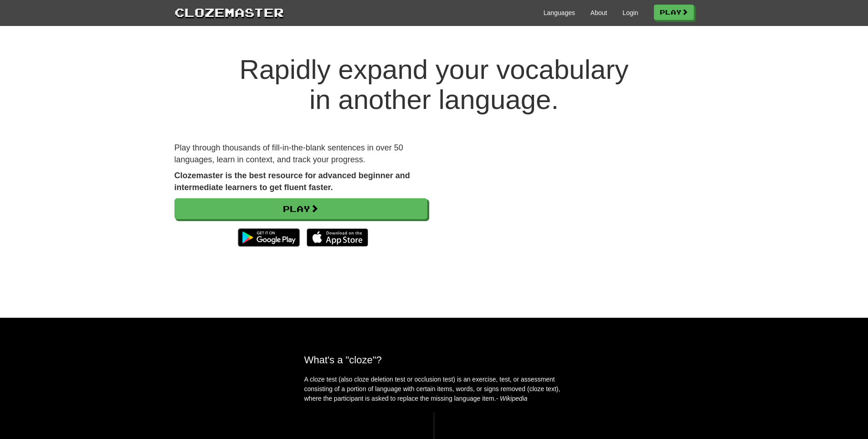 The height and width of the screenshot is (439, 868). Describe the element at coordinates (434, 360) in the screenshot. I see `h2: What's a "cloze"?` at that location.